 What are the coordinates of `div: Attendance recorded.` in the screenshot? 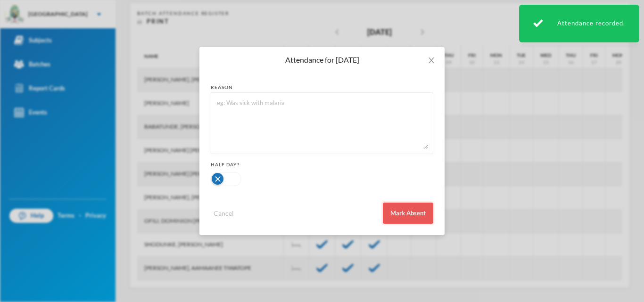 It's located at (579, 24).